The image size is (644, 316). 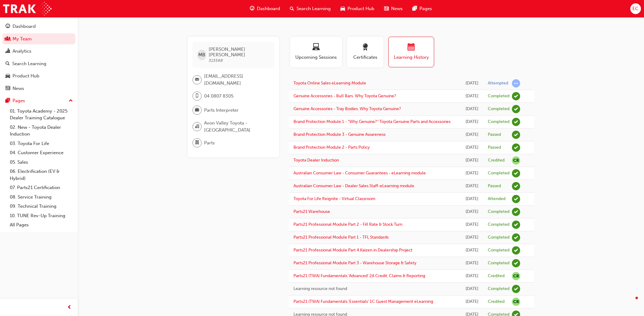 I want to click on a: All Pages, so click(x=41, y=224).